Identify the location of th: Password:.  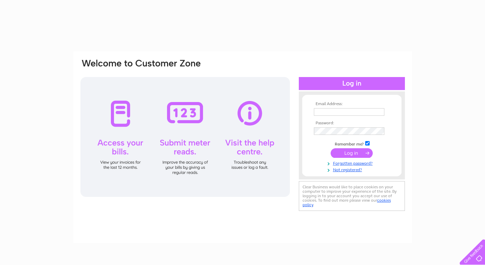
(352, 123).